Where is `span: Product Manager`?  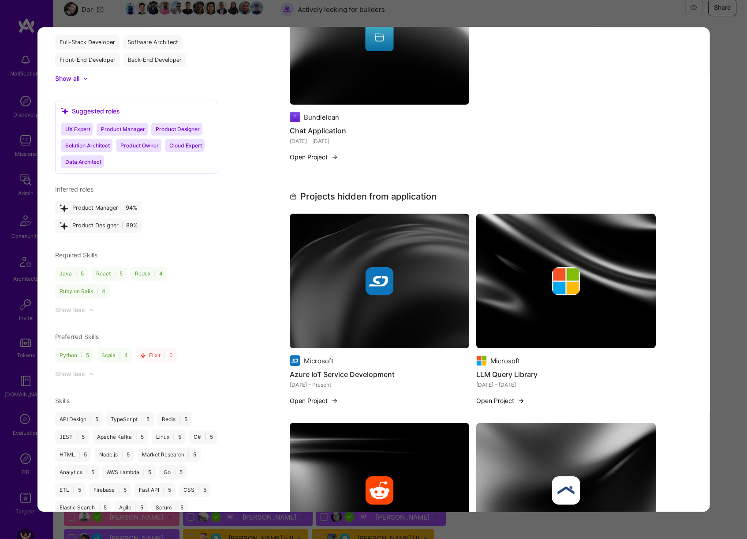 span: Product Manager is located at coordinates (123, 128).